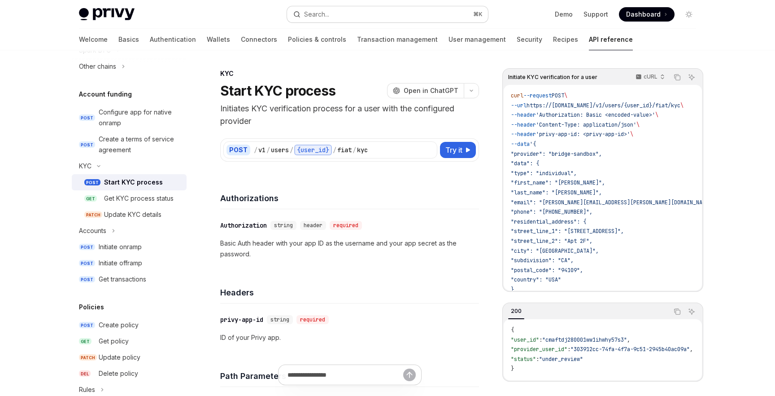 This screenshot has height=396, width=775. I want to click on p: cURL, so click(650, 77).